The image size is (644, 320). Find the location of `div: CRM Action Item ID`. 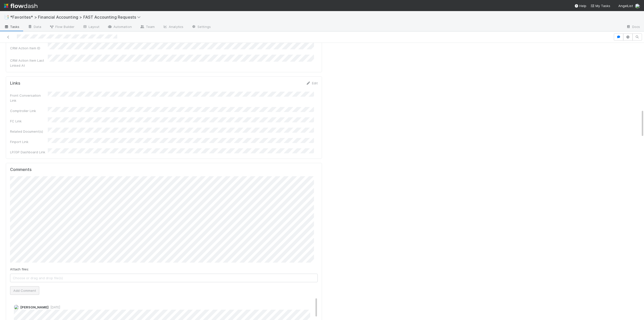

div: CRM Action Item ID is located at coordinates (29, 48).